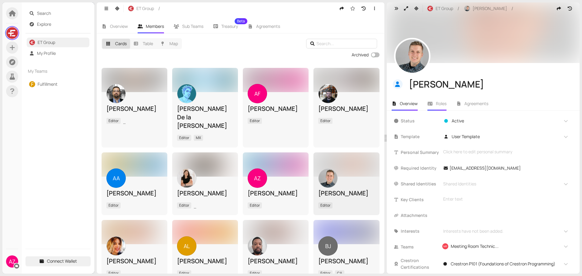 The width and height of the screenshot is (582, 276). I want to click on div: Enter text, so click(506, 199).